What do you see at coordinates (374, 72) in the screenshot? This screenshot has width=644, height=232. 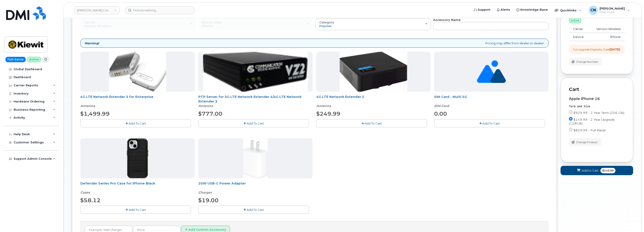 I see `img: 4glte_extender.png` at bounding box center [374, 72].